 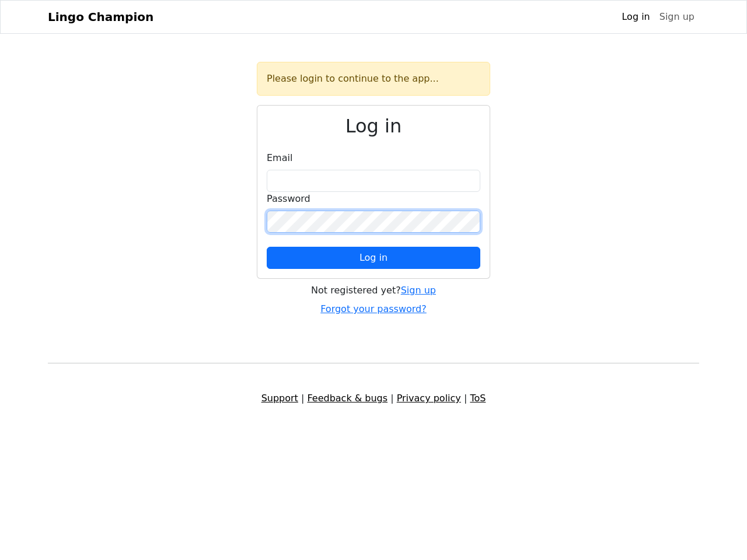 What do you see at coordinates (374, 308) in the screenshot?
I see `a: Forgot your password?` at bounding box center [374, 308].